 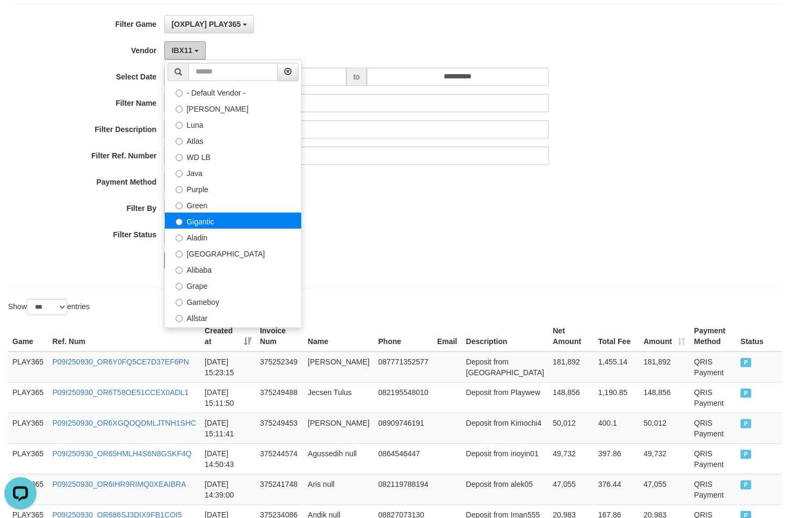 I want to click on td: 375252349, so click(x=279, y=367).